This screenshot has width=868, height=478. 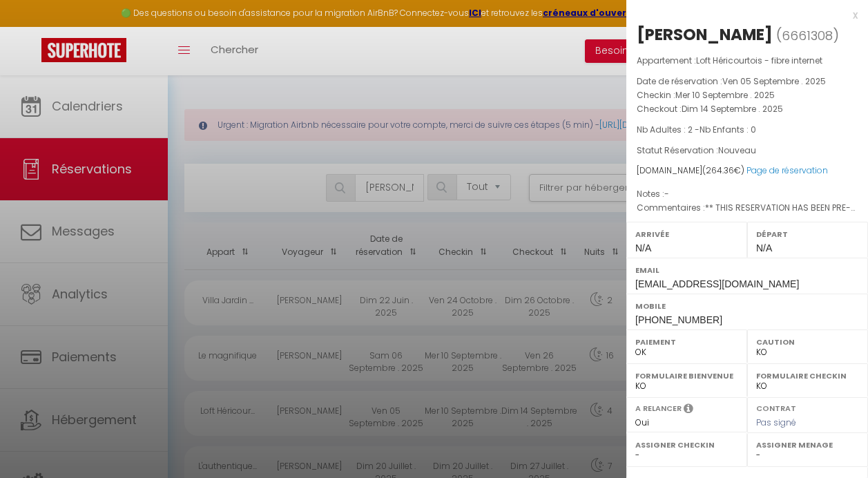 I want to click on p: Date de réservation :, so click(x=747, y=81).